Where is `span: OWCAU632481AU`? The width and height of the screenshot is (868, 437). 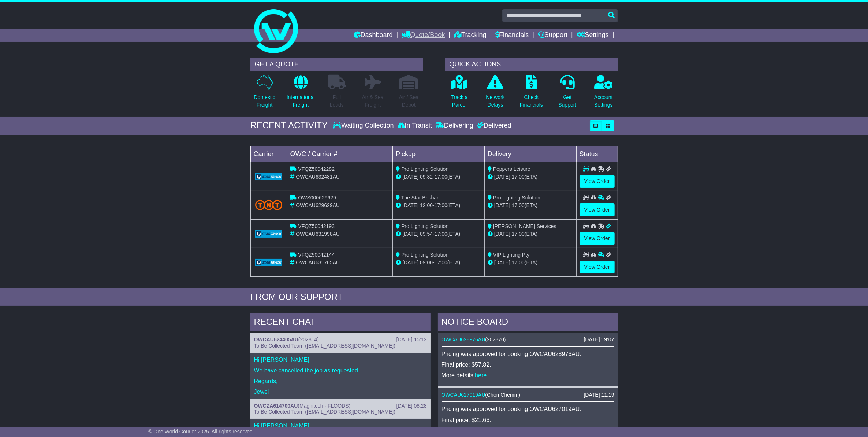
span: OWCAU632481AU is located at coordinates (318, 177).